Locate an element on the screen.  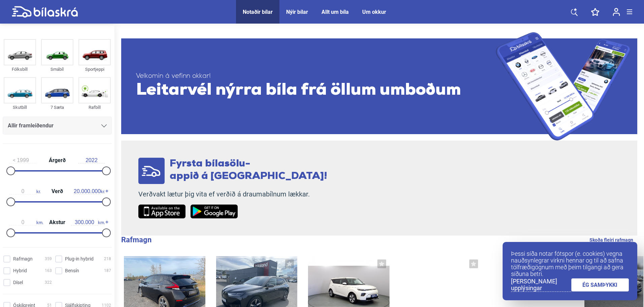
span: Velkomin á vefinn okkar! is located at coordinates (316, 76).